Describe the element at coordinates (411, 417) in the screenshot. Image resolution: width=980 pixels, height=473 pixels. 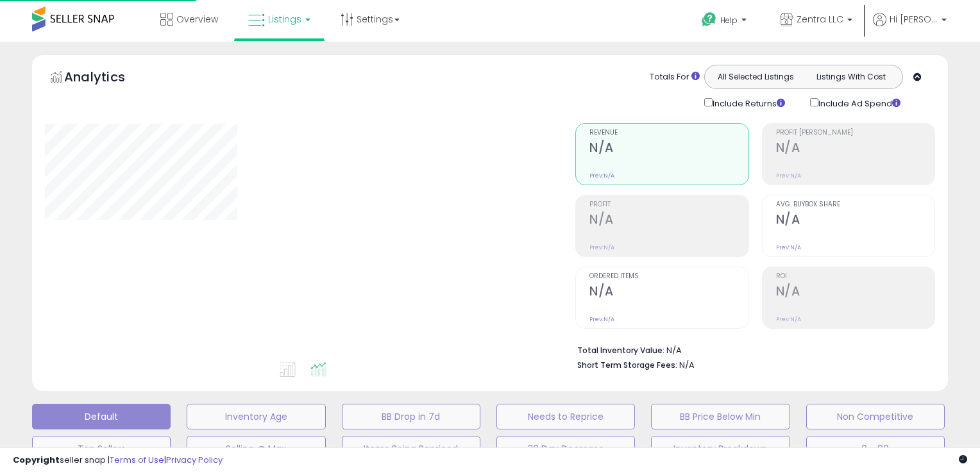
I see `button: BB Drop in 7d` at that location.